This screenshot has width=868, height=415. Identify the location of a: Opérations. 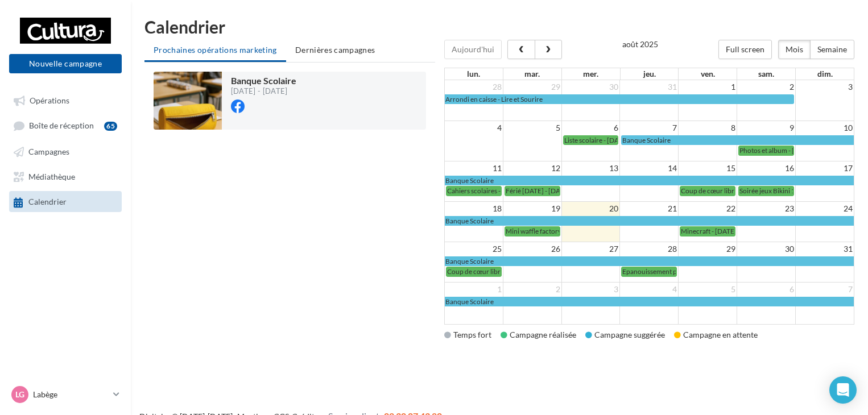
(65, 100).